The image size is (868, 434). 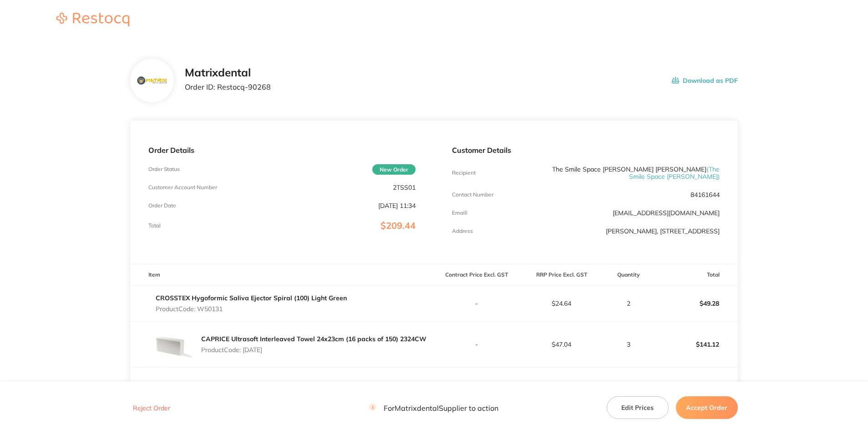 What do you see at coordinates (394, 169) in the screenshot?
I see `span: New Order` at bounding box center [394, 169].